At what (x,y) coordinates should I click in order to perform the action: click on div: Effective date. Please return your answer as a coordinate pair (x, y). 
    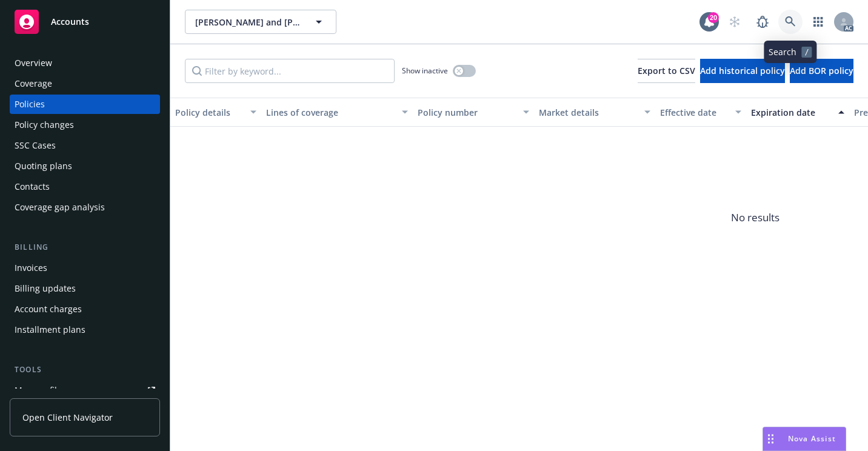
    Looking at the image, I should click on (694, 112).